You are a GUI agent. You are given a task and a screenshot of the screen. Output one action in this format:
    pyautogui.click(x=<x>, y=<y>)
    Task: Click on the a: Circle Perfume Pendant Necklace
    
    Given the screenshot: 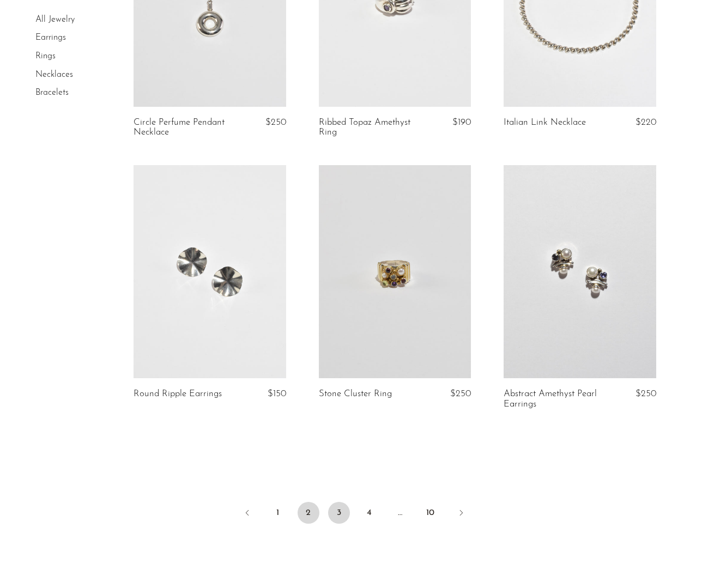 What is the action you would take?
    pyautogui.click(x=184, y=127)
    